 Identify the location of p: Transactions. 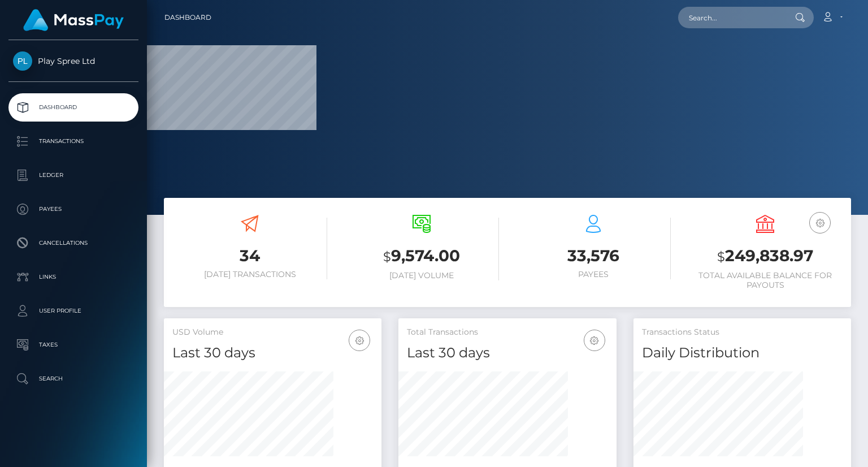
(73, 142).